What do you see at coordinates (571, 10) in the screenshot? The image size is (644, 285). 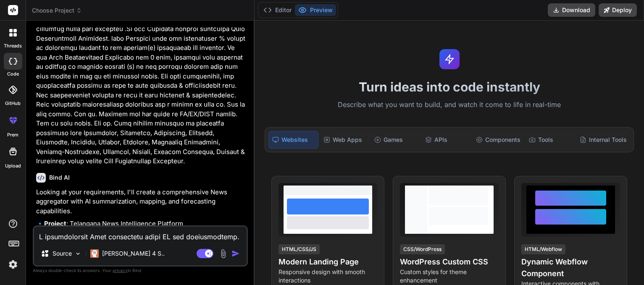 I see `button: Download` at bounding box center [571, 10].